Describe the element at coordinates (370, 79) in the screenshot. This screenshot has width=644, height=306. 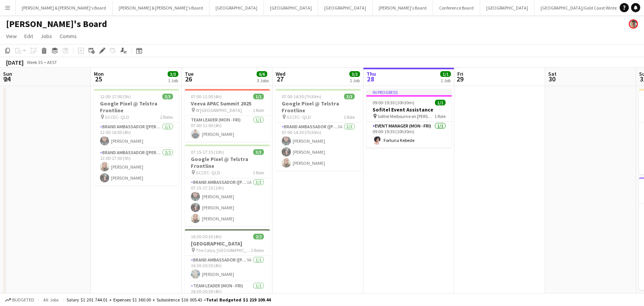
I see `span: 28` at that location.